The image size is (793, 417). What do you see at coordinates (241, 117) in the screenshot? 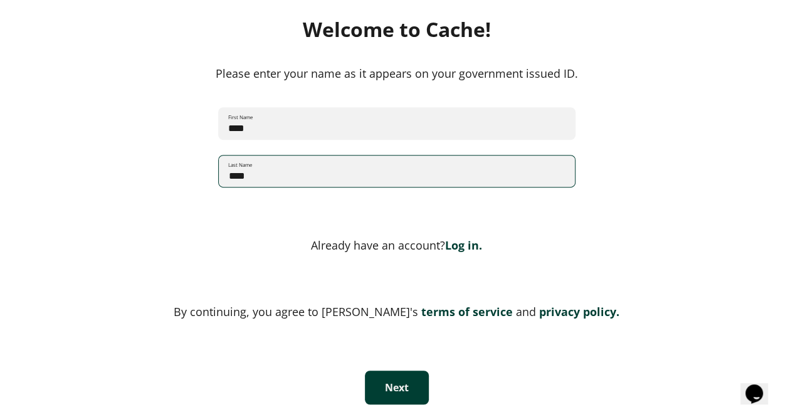
I see `label: First Name` at bounding box center [241, 117].